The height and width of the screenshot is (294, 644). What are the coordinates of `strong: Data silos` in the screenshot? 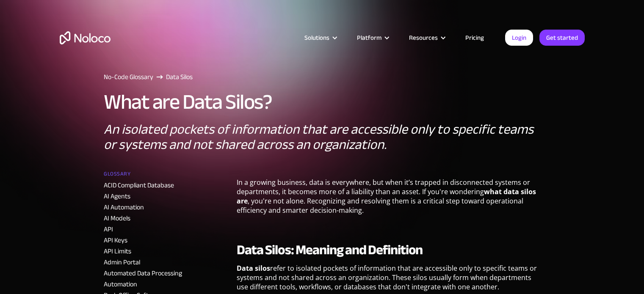 It's located at (253, 268).